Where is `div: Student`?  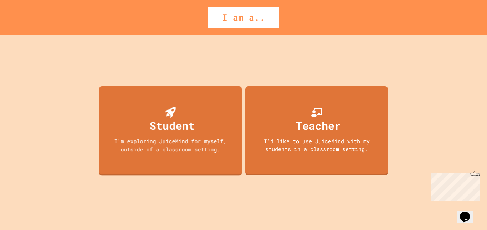 div: Student is located at coordinates (172, 126).